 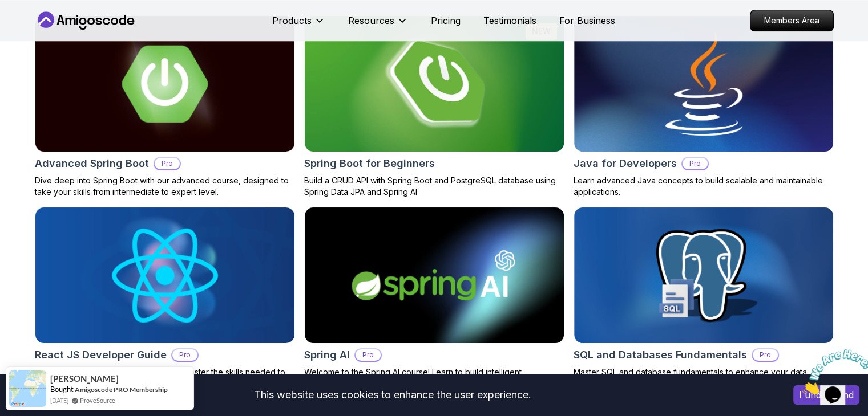 What do you see at coordinates (292, 20) in the screenshot?
I see `p: Products` at bounding box center [292, 20].